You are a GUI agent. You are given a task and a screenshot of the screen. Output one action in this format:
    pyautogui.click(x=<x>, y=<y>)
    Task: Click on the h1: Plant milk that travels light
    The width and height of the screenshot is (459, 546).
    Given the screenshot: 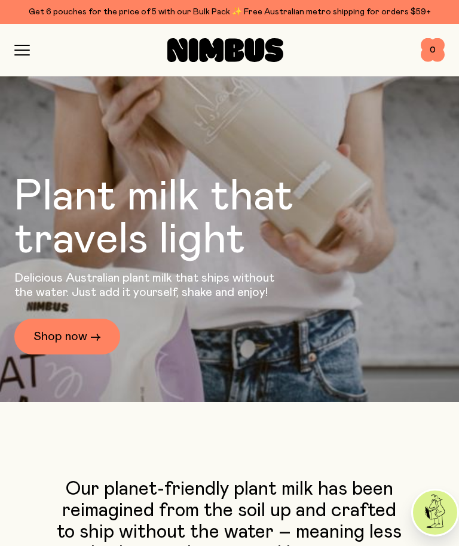 What is the action you would take?
    pyautogui.click(x=186, y=219)
    